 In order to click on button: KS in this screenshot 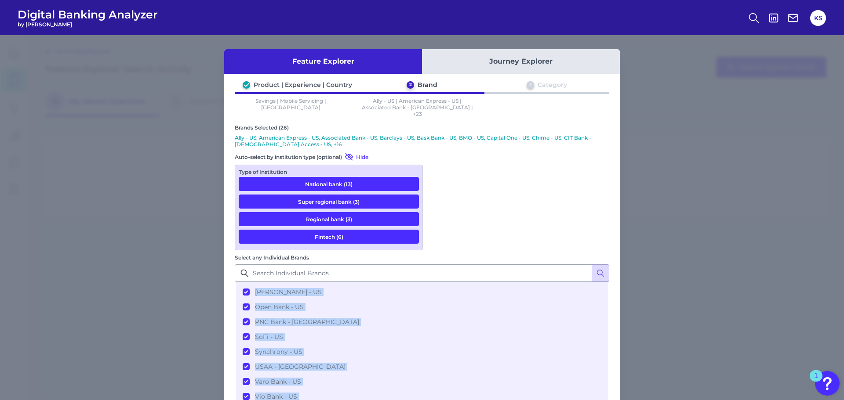, I will do `click(818, 18)`.